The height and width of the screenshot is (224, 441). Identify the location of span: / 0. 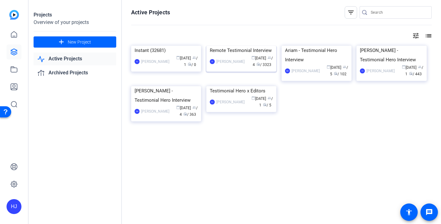
(192, 65).